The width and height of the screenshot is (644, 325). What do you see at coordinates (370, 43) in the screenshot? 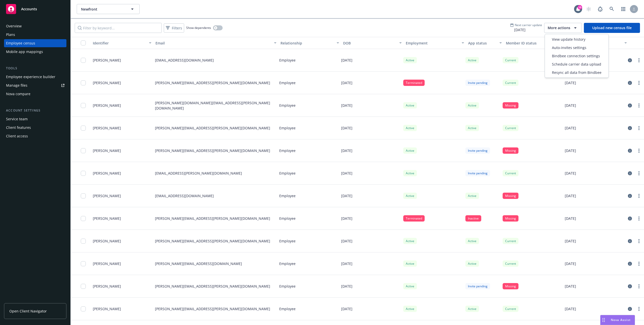
I see `div: DOB` at bounding box center [370, 43].